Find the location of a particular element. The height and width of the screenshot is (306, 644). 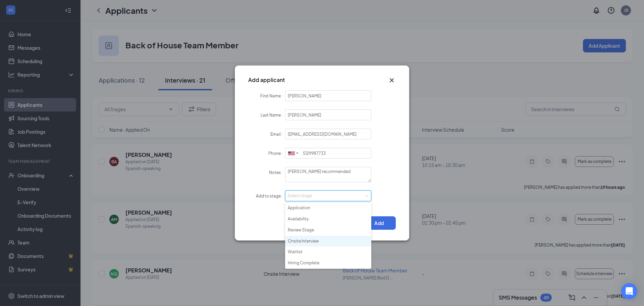

li: Availability is located at coordinates (328, 219).